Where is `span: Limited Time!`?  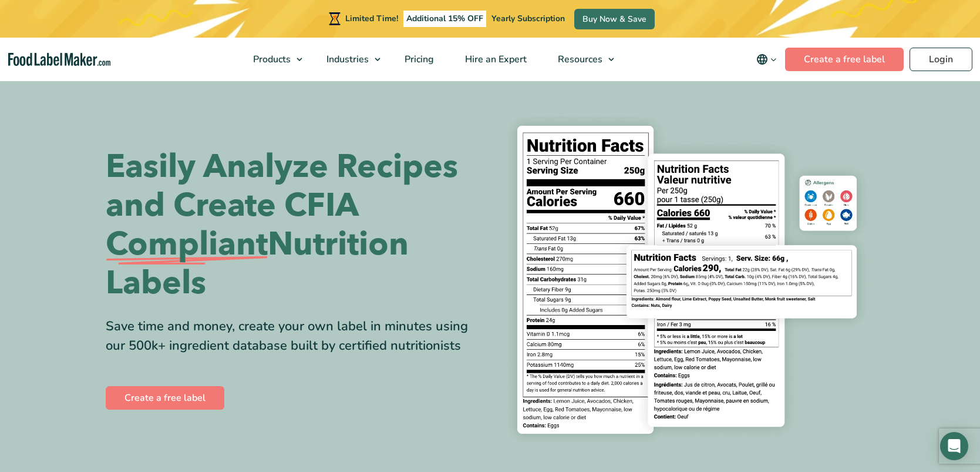
span: Limited Time! is located at coordinates (372, 18).